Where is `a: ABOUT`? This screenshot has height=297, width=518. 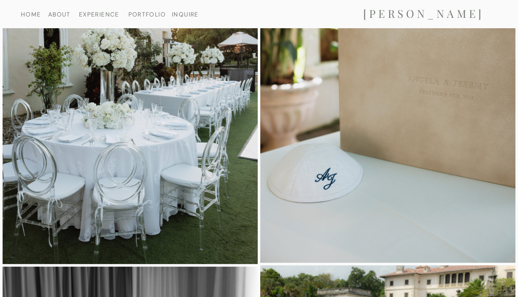 a: ABOUT is located at coordinates (59, 14).